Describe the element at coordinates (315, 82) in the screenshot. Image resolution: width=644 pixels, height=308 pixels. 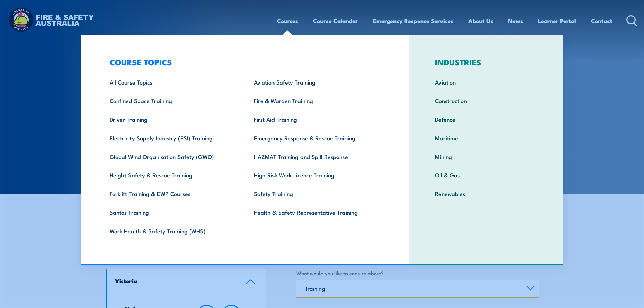
I see `a: Aviation Safety Training` at that location.